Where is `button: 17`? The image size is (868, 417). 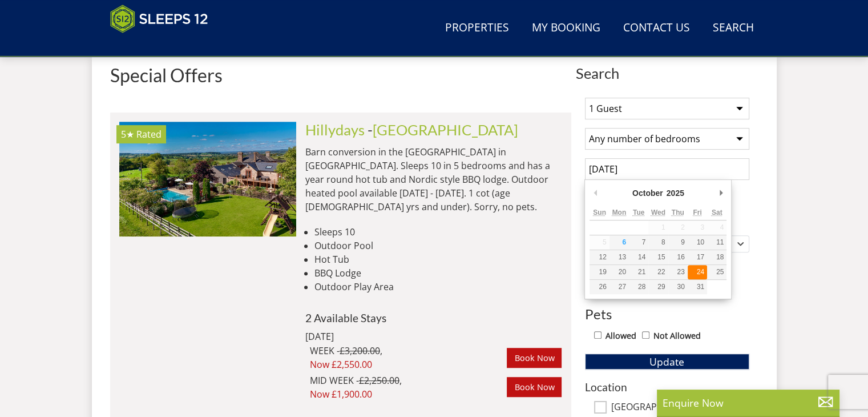
button: 17 is located at coordinates (698, 257).